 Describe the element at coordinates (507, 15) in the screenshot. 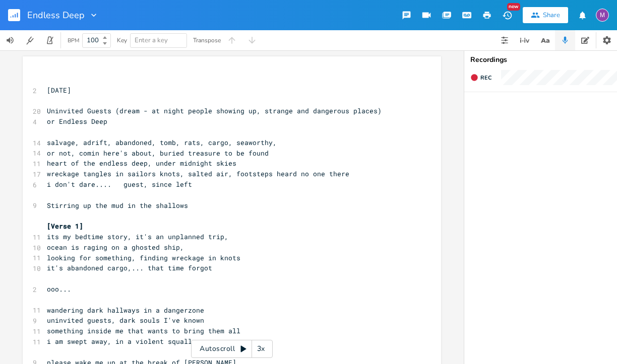

I see `button: New` at that location.